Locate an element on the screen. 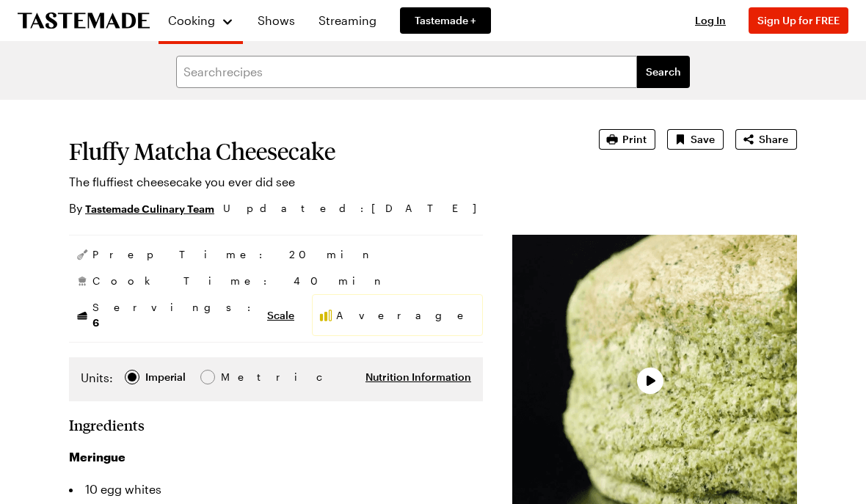 The width and height of the screenshot is (866, 504). button: Save recipe is located at coordinates (695, 139).